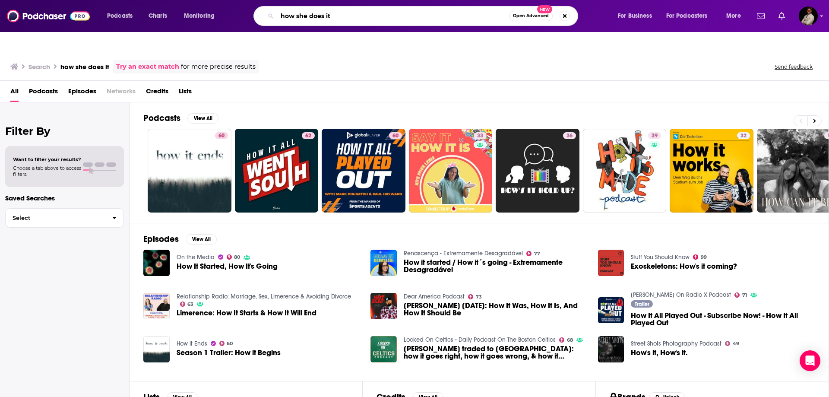  Describe the element at coordinates (570, 340) in the screenshot. I see `span: 68` at that location.